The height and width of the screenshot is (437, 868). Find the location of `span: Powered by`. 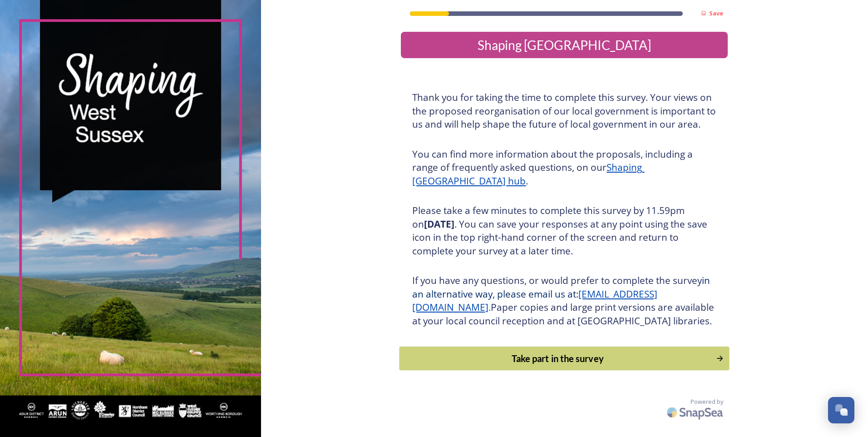

span: Powered by is located at coordinates (707, 402).